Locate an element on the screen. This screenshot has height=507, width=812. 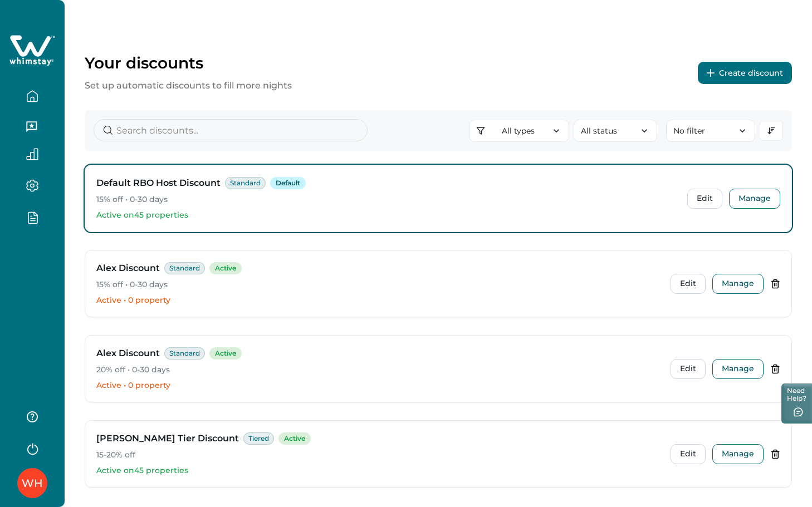
h3: Default RBO Host Discount is located at coordinates (158, 183).